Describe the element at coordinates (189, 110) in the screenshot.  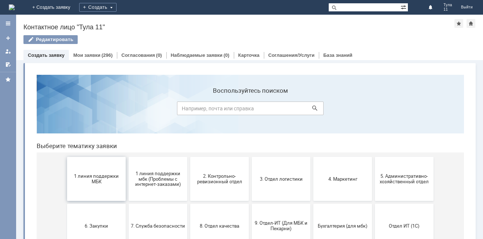
I see `span: 2. Контрольно-ревизионный отдел` at that location.